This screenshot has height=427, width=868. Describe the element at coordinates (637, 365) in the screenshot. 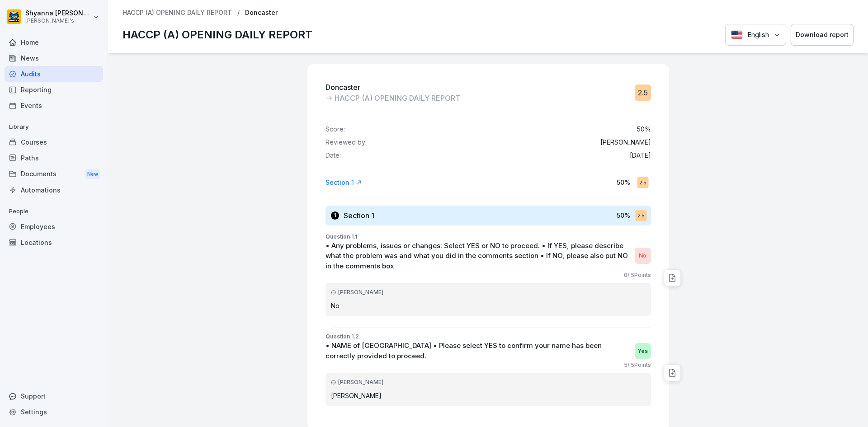

I see `p: 5 / 5 Points` at that location.